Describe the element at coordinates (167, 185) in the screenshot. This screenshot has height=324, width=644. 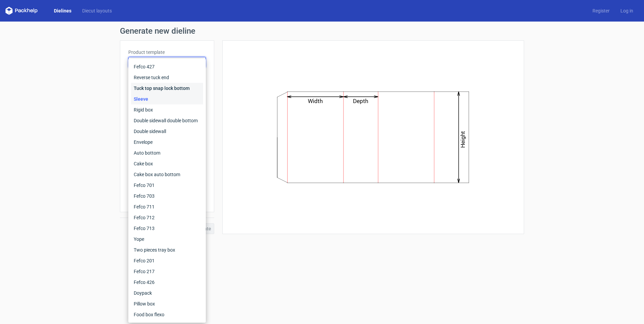
I see `div: Fefco 701` at that location.